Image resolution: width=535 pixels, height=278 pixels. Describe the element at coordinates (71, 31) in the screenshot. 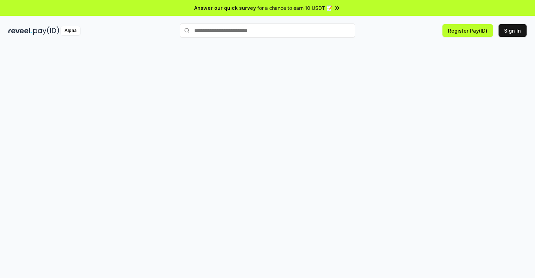

I see `div: Alpha` at that location.